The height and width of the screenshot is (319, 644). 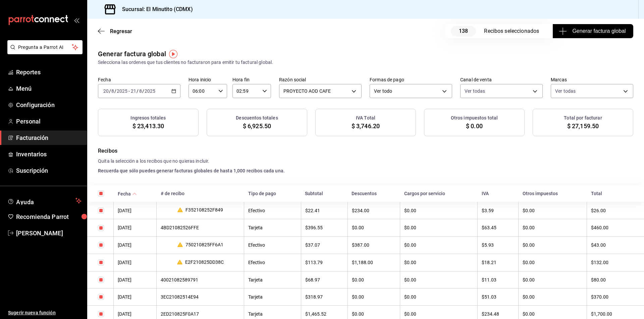 I want to click on span: Generar factura global, so click(x=592, y=31).